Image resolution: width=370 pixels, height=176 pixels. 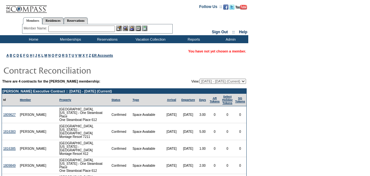 What do you see at coordinates (150, 39) in the screenshot?
I see `td: Vacation Collection` at bounding box center [150, 39].